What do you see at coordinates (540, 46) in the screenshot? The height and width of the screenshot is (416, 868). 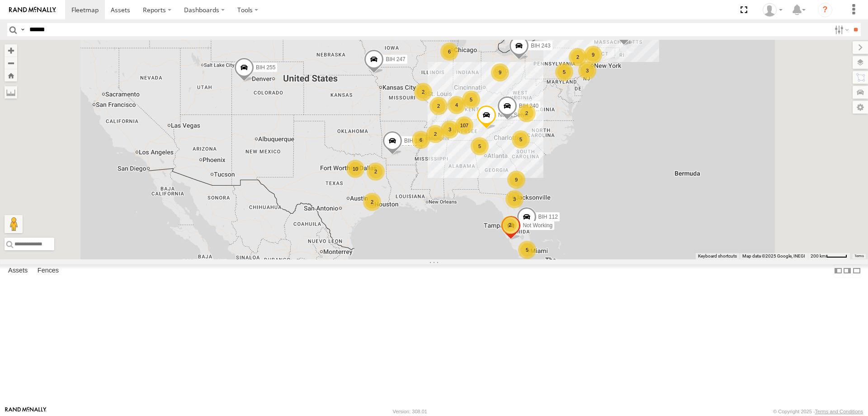 I see `span: BIH 243` at bounding box center [540, 46].